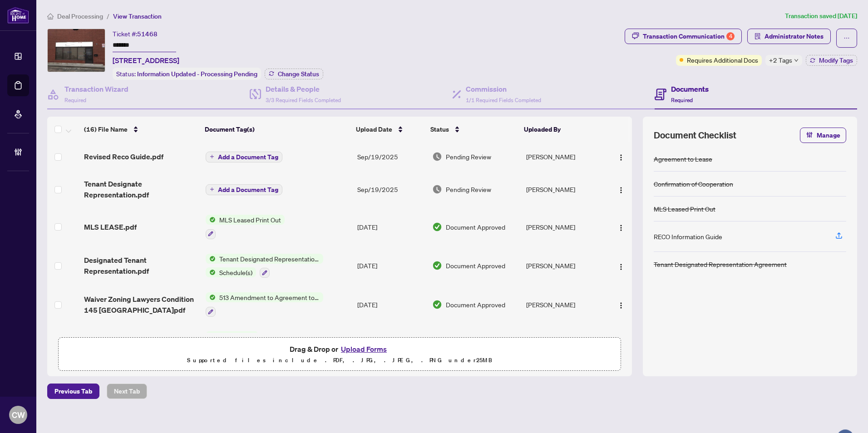  What do you see at coordinates (374, 129) in the screenshot?
I see `span: Upload Date` at bounding box center [374, 129].